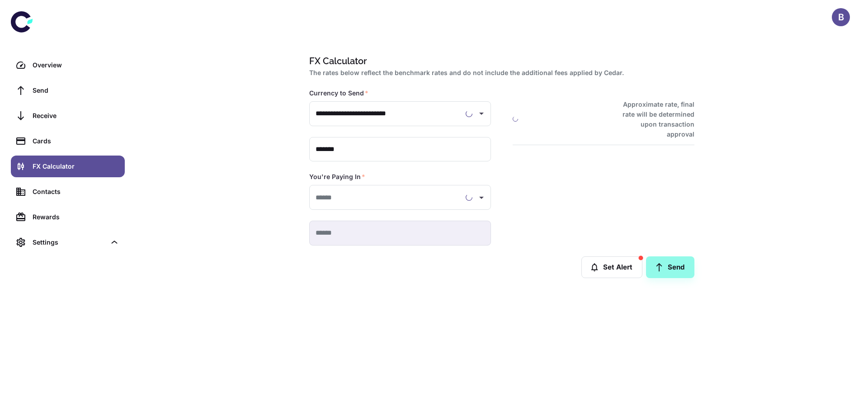 The image size is (868, 397). I want to click on div: Send, so click(76, 91).